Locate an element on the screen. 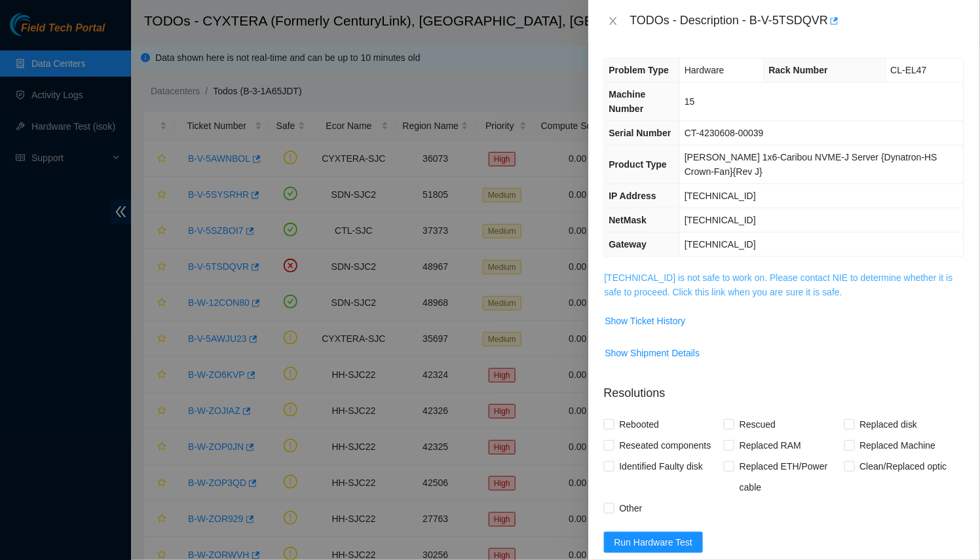 The width and height of the screenshot is (980, 560). button: Show Shipment Details is located at coordinates (652, 353).